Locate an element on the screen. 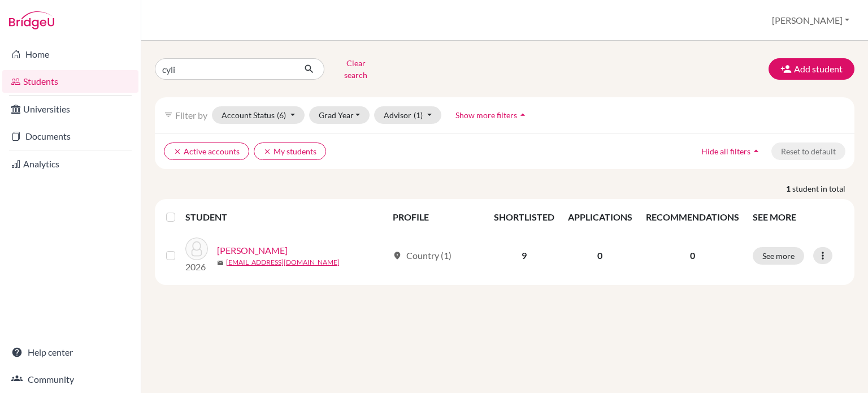  td: 9 is located at coordinates (524, 255).